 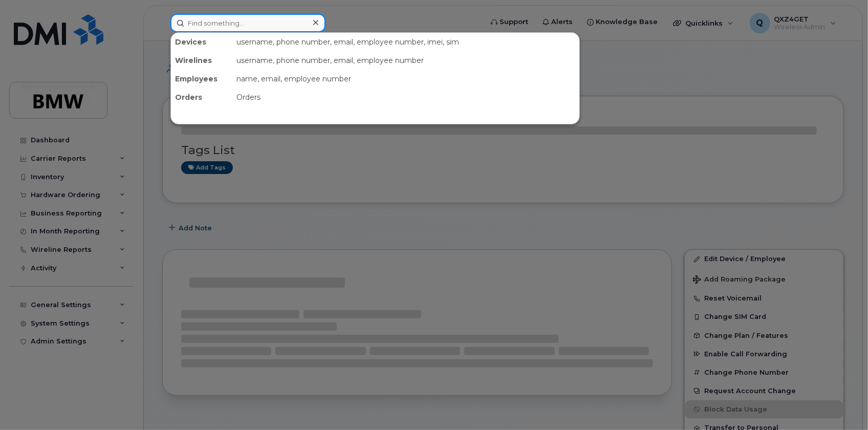 What do you see at coordinates (406, 42) in the screenshot?
I see `div: username, phone number, email, employee number, imei, sim` at bounding box center [406, 42].